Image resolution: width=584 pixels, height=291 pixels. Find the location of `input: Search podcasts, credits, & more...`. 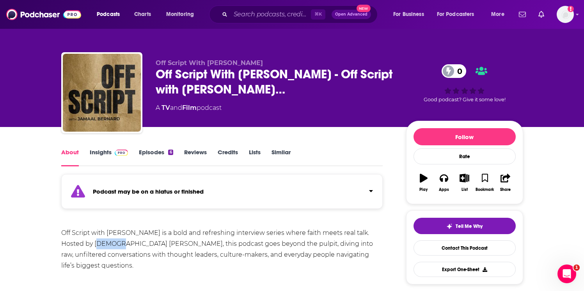

input: Search podcasts, credits, & more... is located at coordinates (271, 14).